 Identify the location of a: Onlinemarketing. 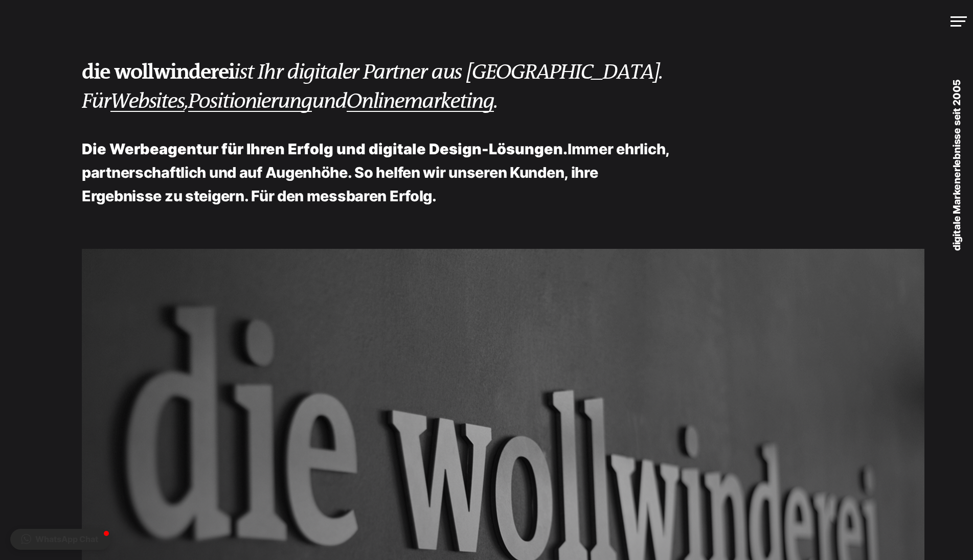
(421, 102).